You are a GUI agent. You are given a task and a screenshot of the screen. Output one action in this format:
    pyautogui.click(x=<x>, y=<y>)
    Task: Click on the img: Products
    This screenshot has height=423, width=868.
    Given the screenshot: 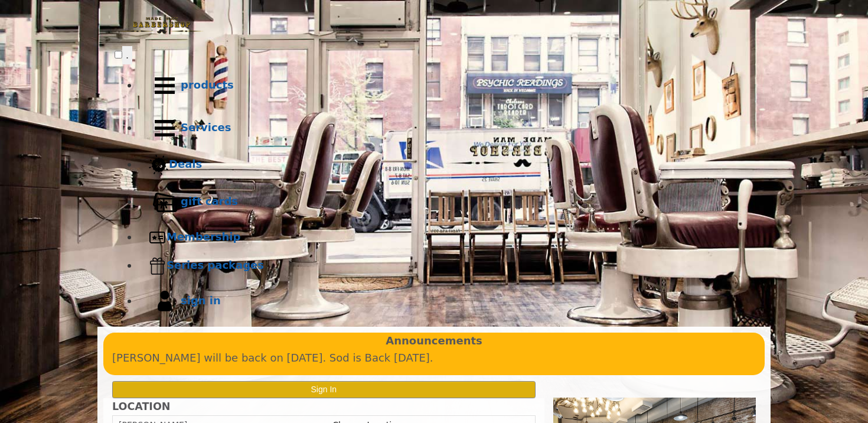 What is the action you would take?
    pyautogui.click(x=165, y=86)
    